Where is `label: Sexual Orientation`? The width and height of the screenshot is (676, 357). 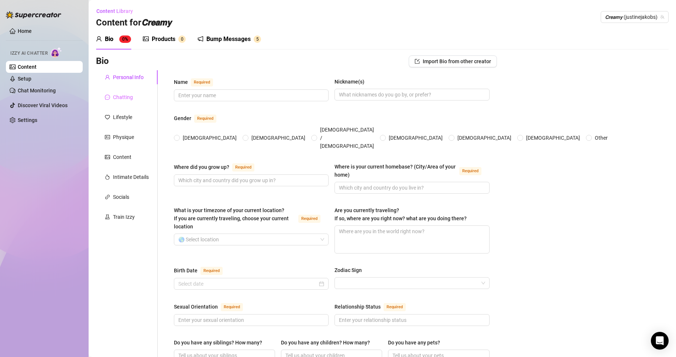
label: Sexual Orientation is located at coordinates (212, 306).